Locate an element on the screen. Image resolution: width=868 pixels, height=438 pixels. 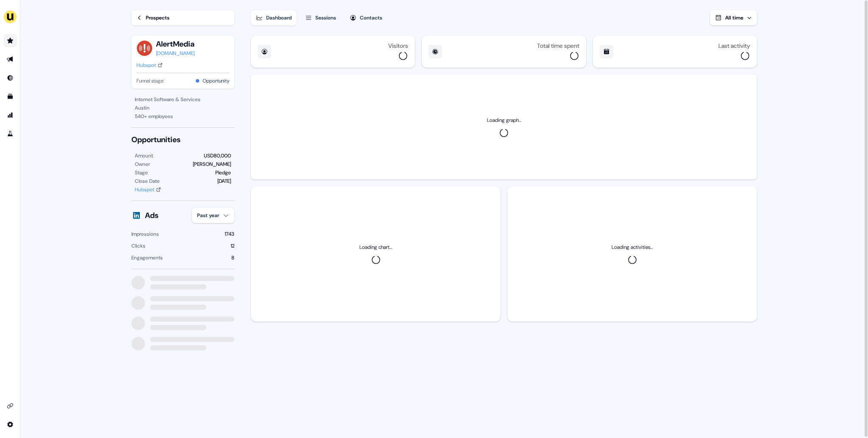
div: Ads is located at coordinates (152, 216).